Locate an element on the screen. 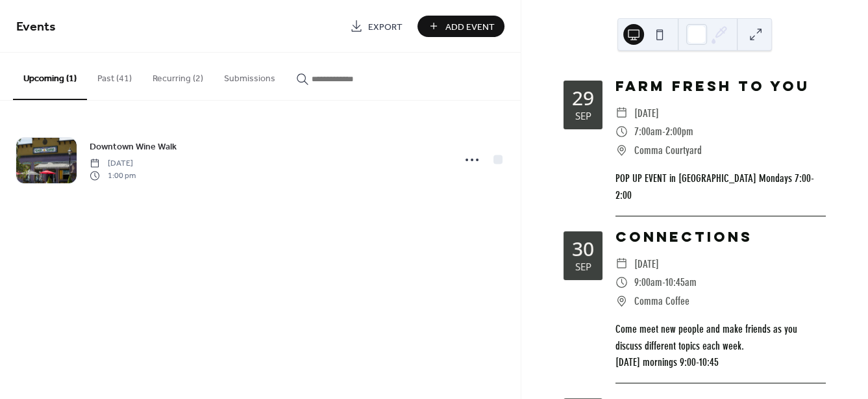 This screenshot has width=868, height=399. button: Add Event is located at coordinates (461, 26).